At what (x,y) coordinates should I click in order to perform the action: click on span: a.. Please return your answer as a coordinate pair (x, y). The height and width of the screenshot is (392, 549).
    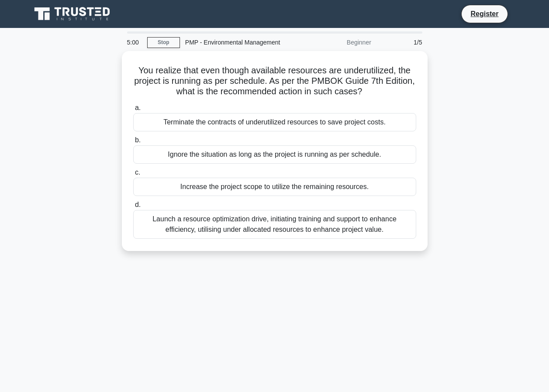
    Looking at the image, I should click on (138, 107).